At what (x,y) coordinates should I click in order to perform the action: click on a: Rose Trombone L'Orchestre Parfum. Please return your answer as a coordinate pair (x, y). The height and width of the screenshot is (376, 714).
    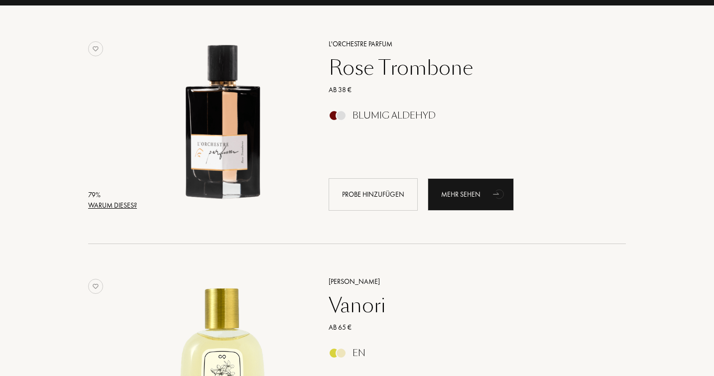
    Looking at the image, I should click on (227, 124).